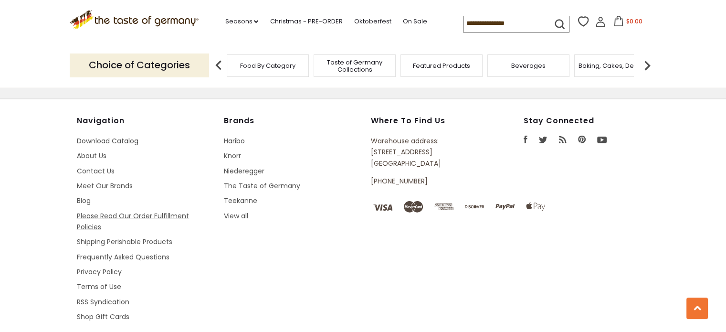 The image size is (726, 332). Describe the element at coordinates (306, 21) in the screenshot. I see `a: Christmas - PRE-ORDER` at that location.